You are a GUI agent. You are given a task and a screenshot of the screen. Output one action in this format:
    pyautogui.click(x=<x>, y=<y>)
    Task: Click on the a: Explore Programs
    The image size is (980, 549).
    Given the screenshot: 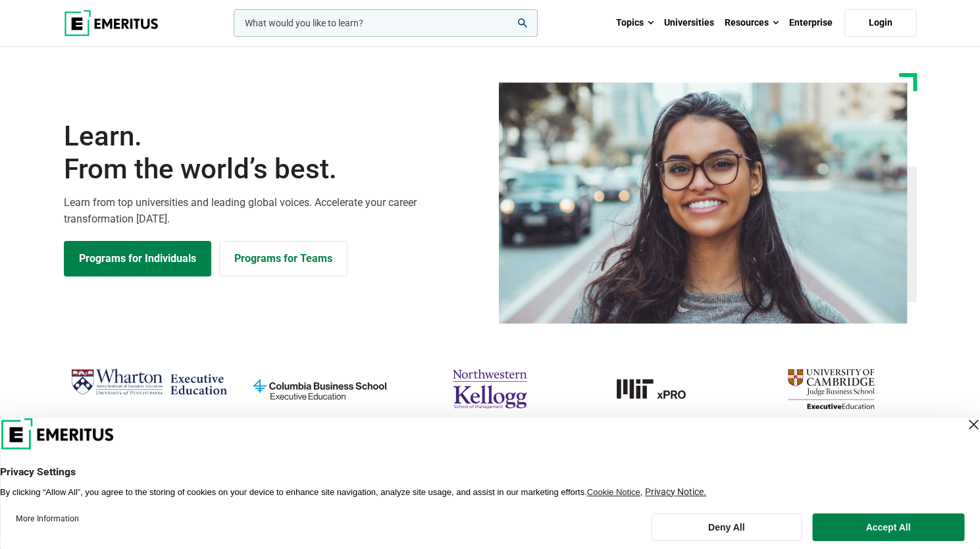 What is the action you would take?
    pyautogui.click(x=137, y=259)
    